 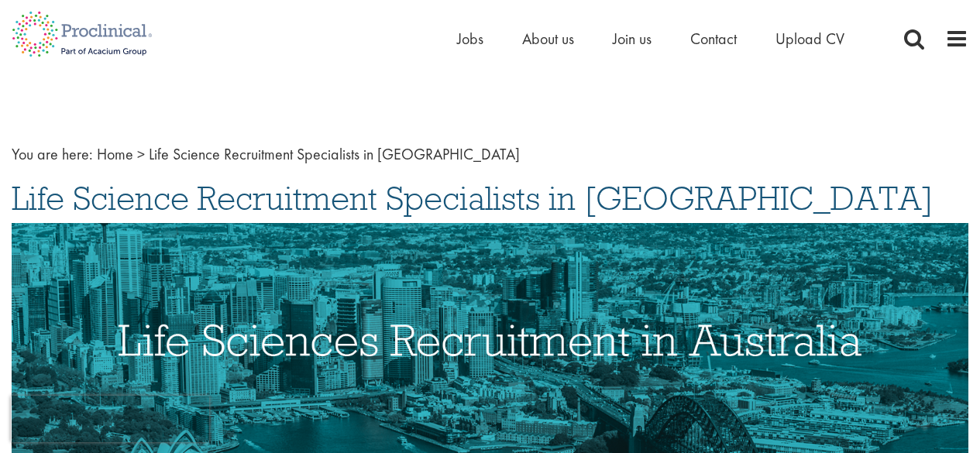 What do you see at coordinates (471, 39) in the screenshot?
I see `span: Jobs` at bounding box center [471, 39].